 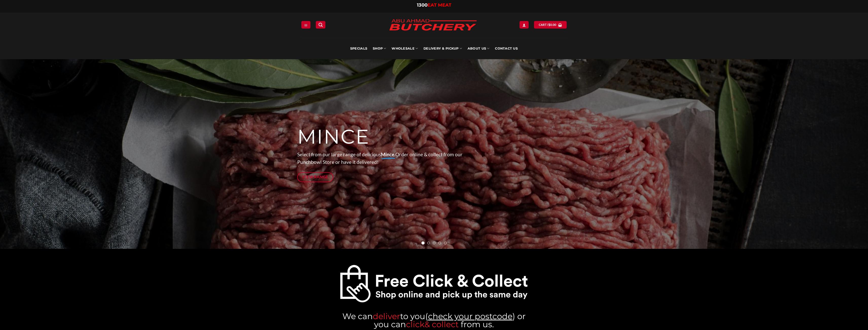 What do you see at coordinates (548, 25) in the screenshot?
I see `span: Cart /` at bounding box center [548, 25].